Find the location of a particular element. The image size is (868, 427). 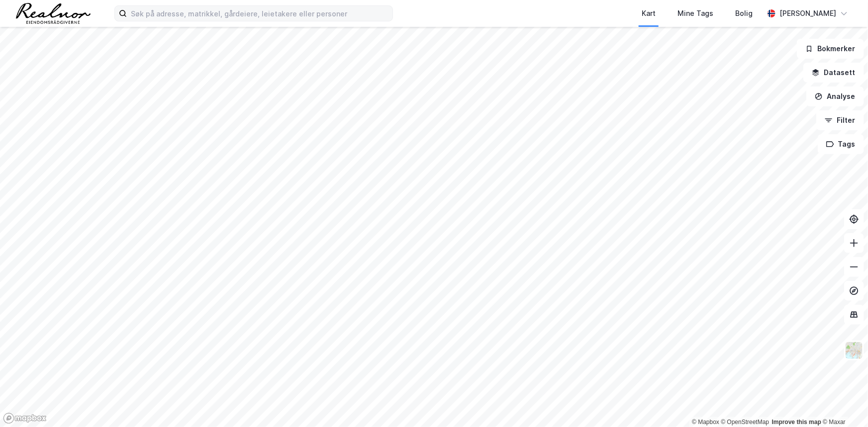

a: OpenStreetMap is located at coordinates (745, 422).